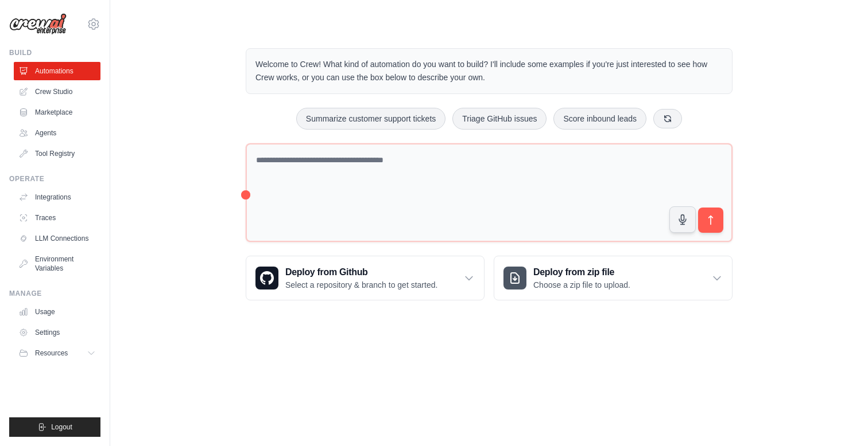 The width and height of the screenshot is (868, 446). Describe the element at coordinates (57, 332) in the screenshot. I see `a: Settings` at that location.